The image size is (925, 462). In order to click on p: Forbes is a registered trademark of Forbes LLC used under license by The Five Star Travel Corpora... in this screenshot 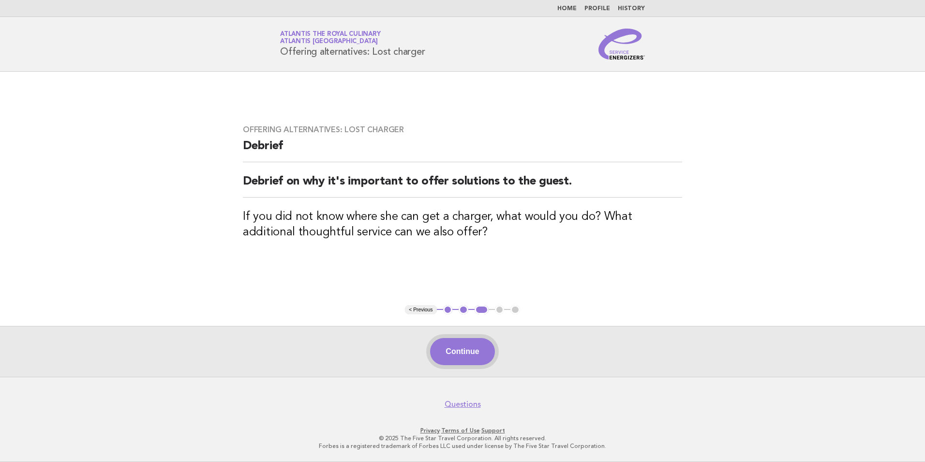, I will do `click(463, 446)`.